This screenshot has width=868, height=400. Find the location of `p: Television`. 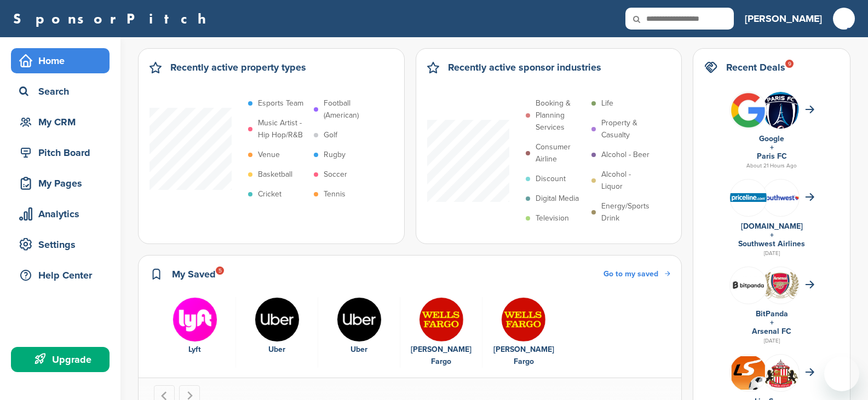

p: Television is located at coordinates (552, 218).